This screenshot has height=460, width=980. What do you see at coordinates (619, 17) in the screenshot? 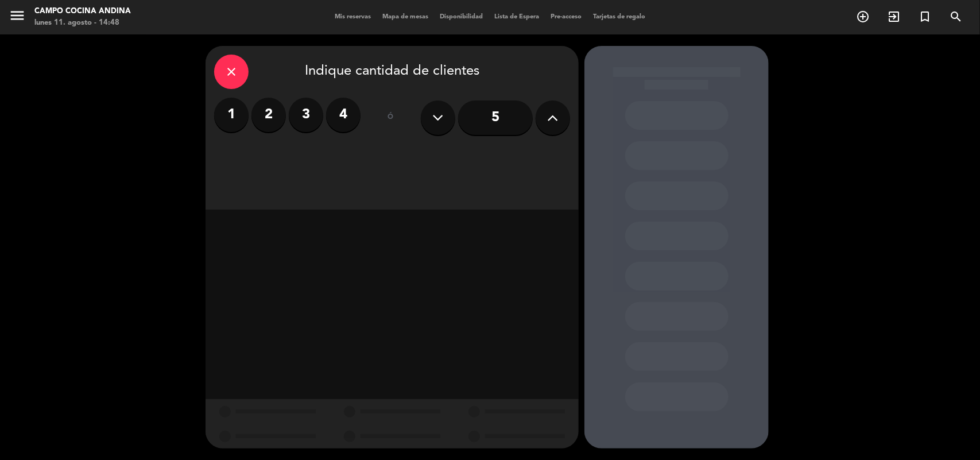
I see `span: Tarjetas de regalo` at bounding box center [619, 17].